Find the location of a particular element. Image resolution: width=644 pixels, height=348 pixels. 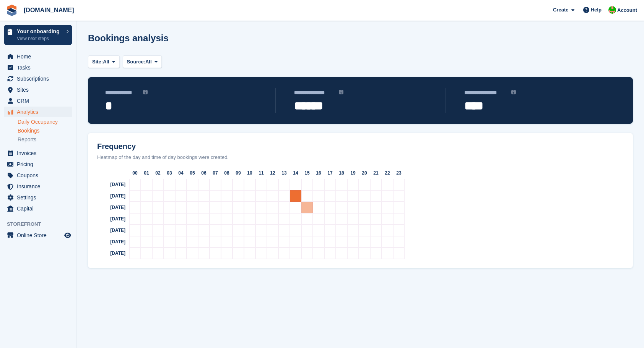

span: Coupons is located at coordinates (40, 175).